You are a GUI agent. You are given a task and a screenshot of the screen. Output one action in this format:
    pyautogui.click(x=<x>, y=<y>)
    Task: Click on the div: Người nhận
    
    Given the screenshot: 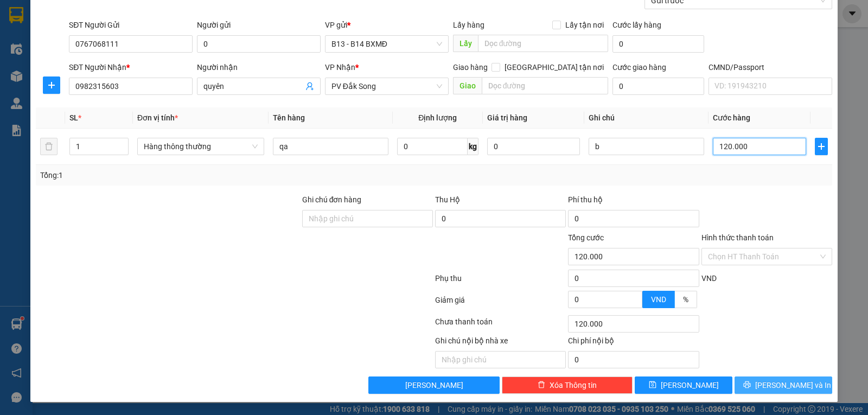 What is the action you would take?
    pyautogui.click(x=259, y=68)
    